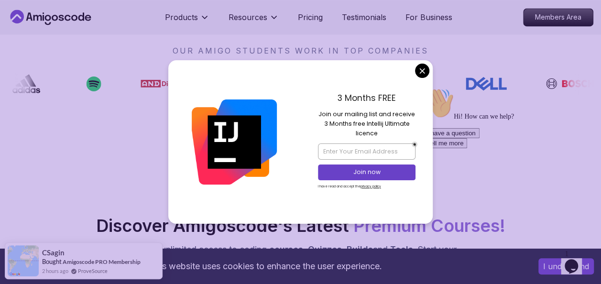 The image size is (601, 284). Describe the element at coordinates (101, 262) in the screenshot. I see `a: Amigoscode PRO Membership` at that location.